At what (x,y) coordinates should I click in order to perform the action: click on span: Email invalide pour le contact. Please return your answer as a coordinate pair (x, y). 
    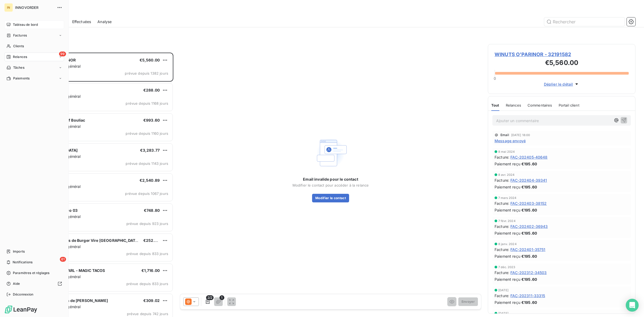
    Looking at the image, I should click on (330, 179).